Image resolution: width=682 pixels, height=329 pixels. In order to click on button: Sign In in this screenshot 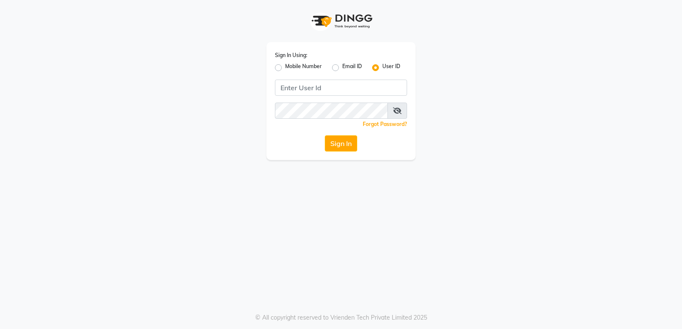, I will do `click(341, 144)`.